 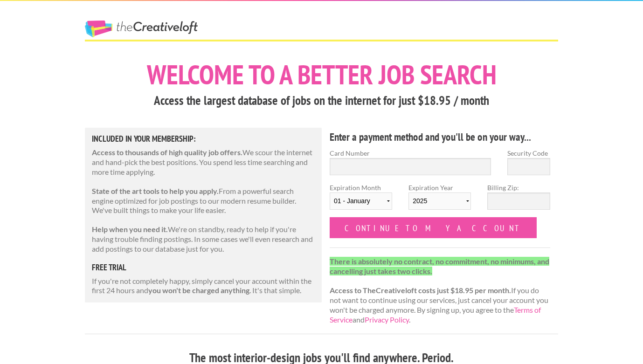 I want to click on label: Expiration Month, so click(x=361, y=200).